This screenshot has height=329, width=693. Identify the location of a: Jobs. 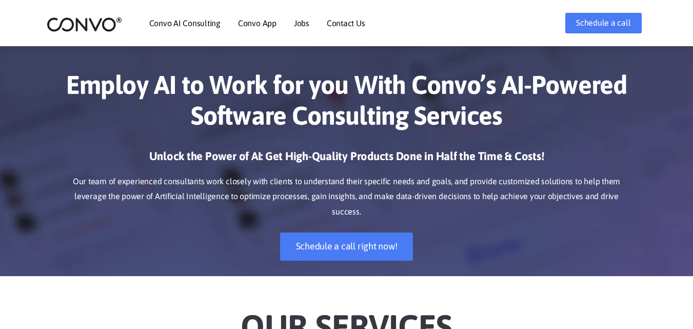
(301, 23).